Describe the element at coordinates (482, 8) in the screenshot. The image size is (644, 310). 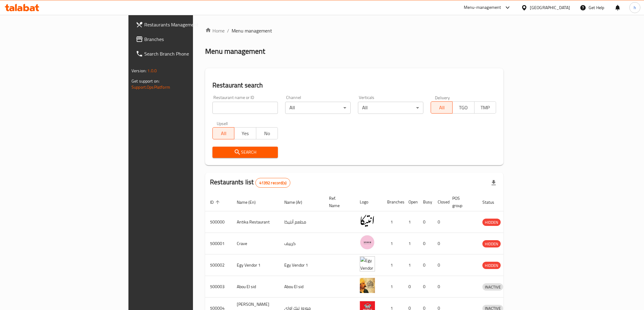
I see `div: Menu-management` at that location.